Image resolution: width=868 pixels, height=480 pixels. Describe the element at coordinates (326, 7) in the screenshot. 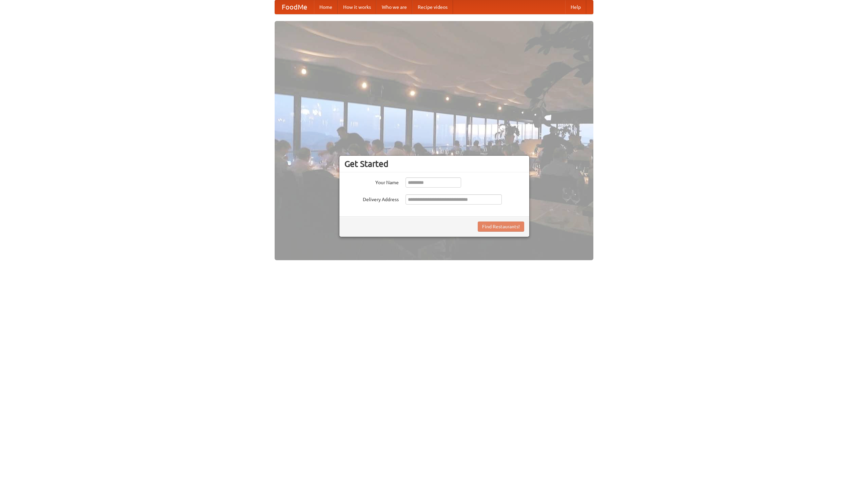

I see `a: Home` at that location.